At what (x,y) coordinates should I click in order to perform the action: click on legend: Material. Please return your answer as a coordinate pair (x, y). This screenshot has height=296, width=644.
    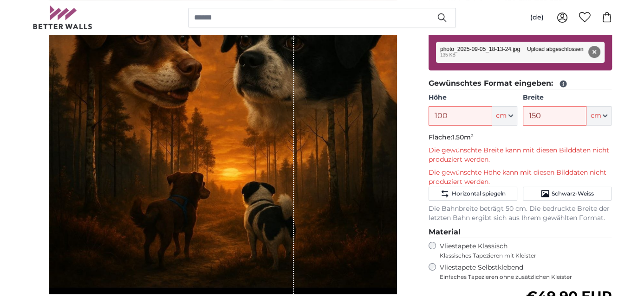
    Looking at the image, I should click on (519, 233).